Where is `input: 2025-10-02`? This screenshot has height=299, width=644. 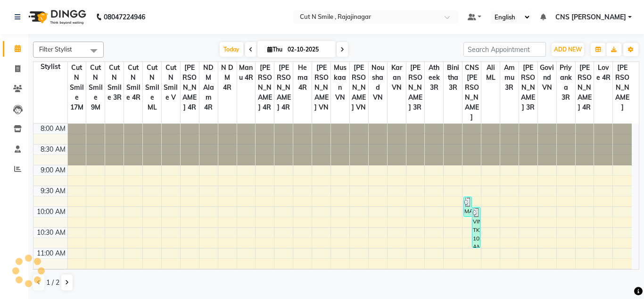 input: 2025-10-02 is located at coordinates (309, 50).